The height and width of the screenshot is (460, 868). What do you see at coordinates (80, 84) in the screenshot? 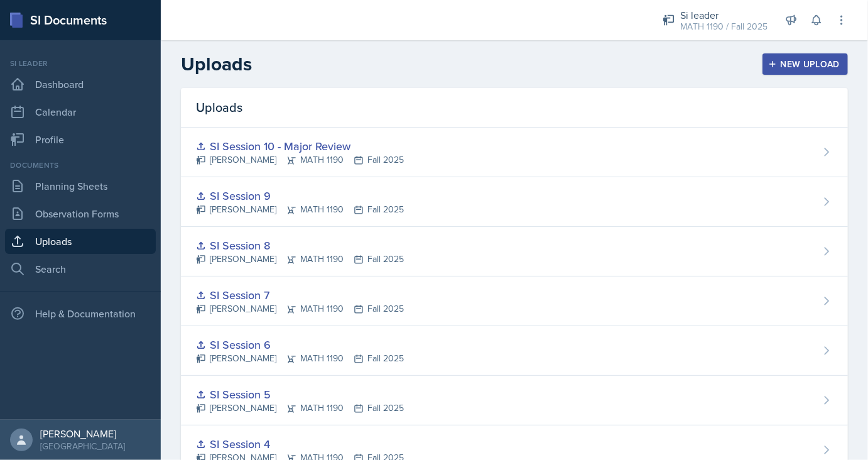
I see `a: Dashboard` at bounding box center [80, 84].